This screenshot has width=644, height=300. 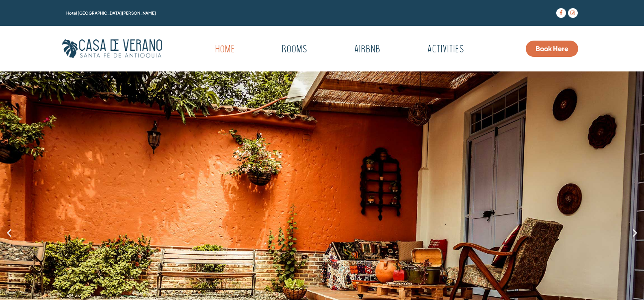 What do you see at coordinates (552, 49) in the screenshot?
I see `a: Book Here` at bounding box center [552, 49].